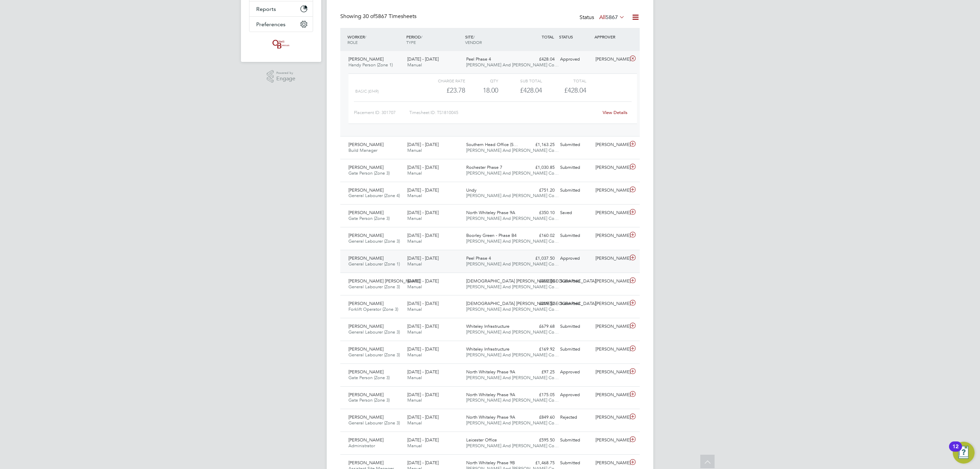  What do you see at coordinates (473, 43) in the screenshot?
I see `span: VENDOR` at bounding box center [473, 43].